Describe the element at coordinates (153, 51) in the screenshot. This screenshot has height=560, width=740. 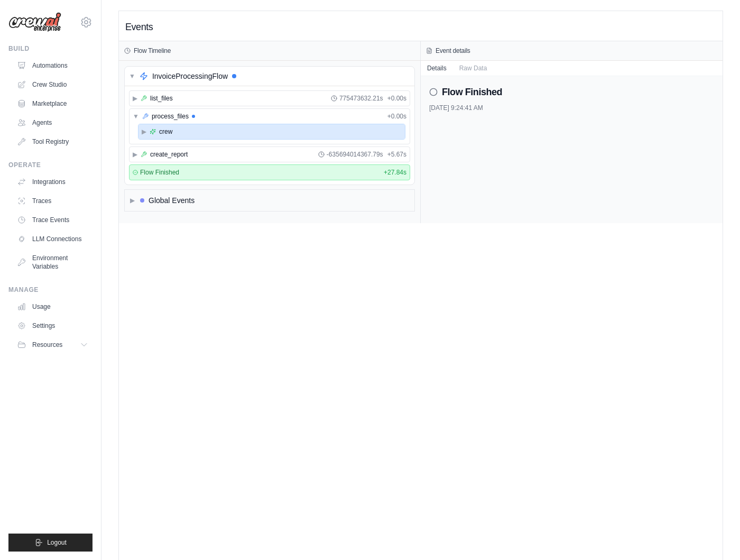
I see `h3: Flow Timeline` at that location.